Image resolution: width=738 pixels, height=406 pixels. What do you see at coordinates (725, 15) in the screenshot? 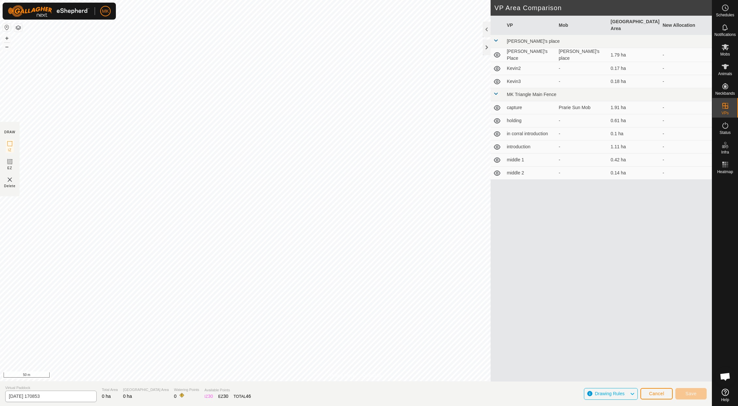
I see `span: Schedules` at bounding box center [725, 15].